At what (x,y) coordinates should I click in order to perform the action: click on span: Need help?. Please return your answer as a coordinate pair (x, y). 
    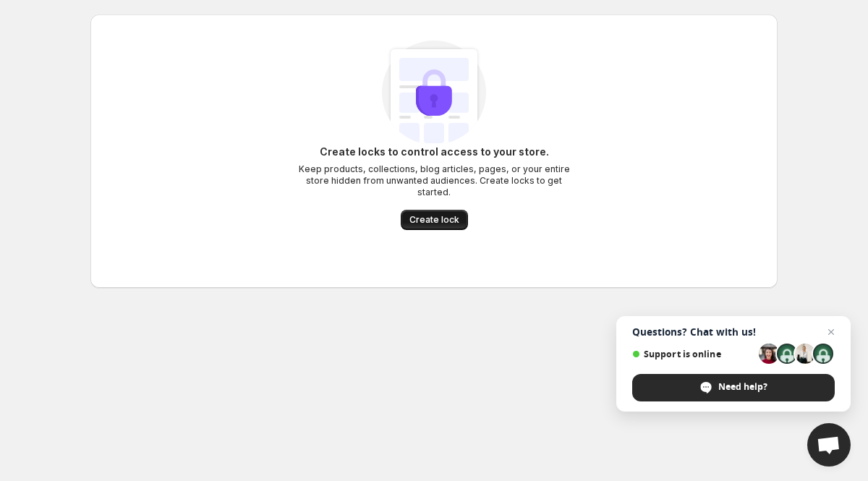
    Looking at the image, I should click on (743, 387).